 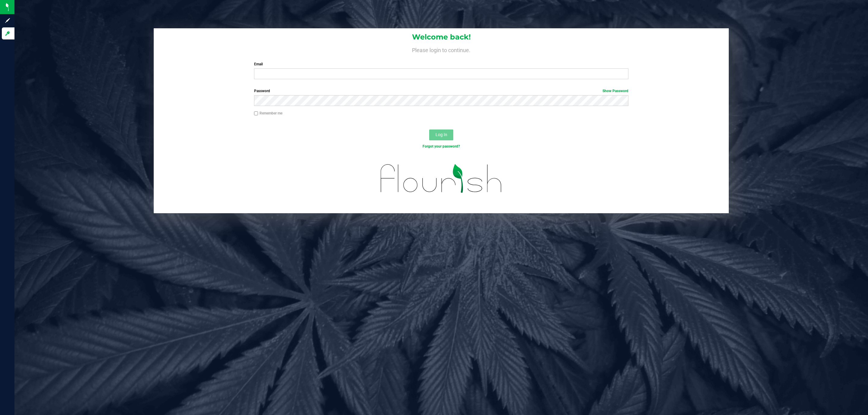 What do you see at coordinates (615, 91) in the screenshot?
I see `a: Show Password` at bounding box center [615, 91].